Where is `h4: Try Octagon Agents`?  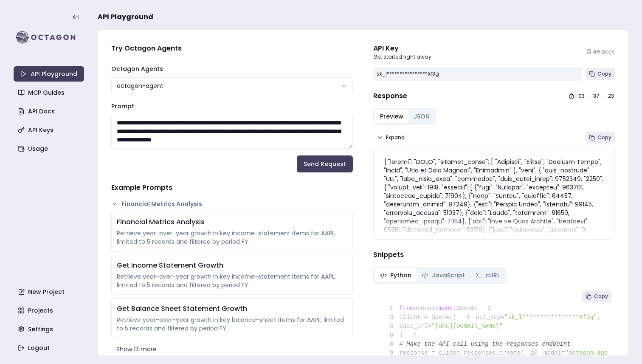
h4: Try Octagon Agents is located at coordinates (232, 48).